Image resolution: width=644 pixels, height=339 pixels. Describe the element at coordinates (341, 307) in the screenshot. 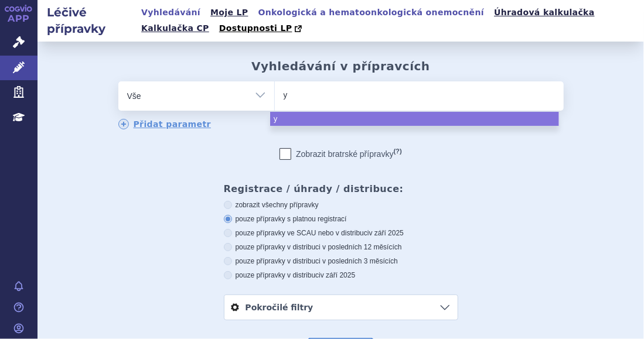

I see `a: Pokročilé filtry` at that location.